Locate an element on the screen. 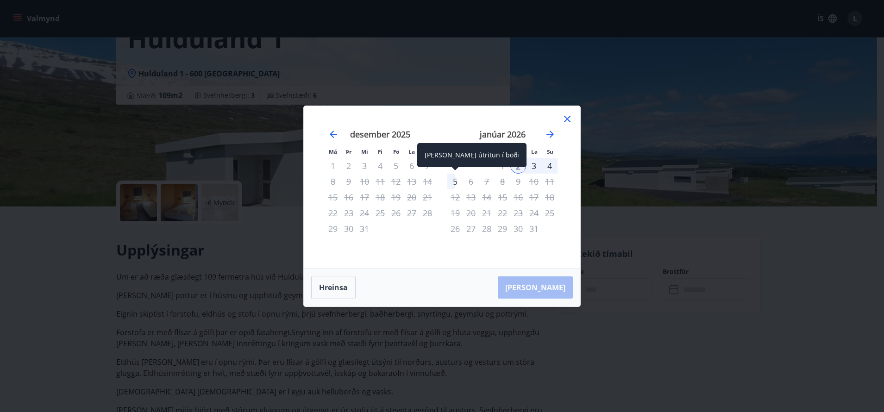 Image resolution: width=884 pixels, height=412 pixels. button: Hreinsa is located at coordinates (333, 288).